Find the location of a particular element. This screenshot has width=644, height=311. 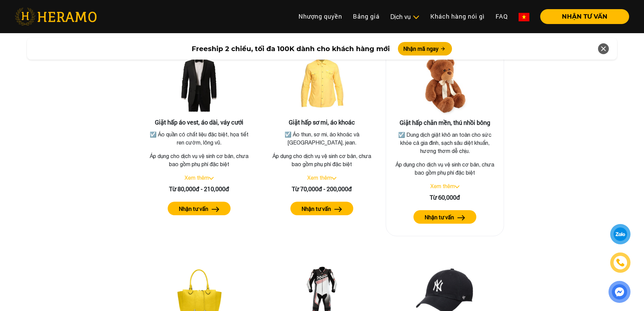

div: Từ 70,000đ - 200,000đ is located at coordinates (322, 189).